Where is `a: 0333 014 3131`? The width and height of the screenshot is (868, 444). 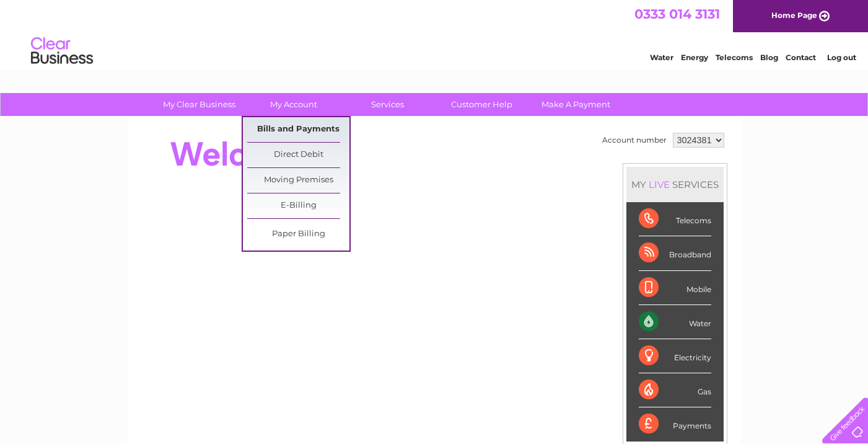
a: 0333 014 3131 is located at coordinates (678, 14).